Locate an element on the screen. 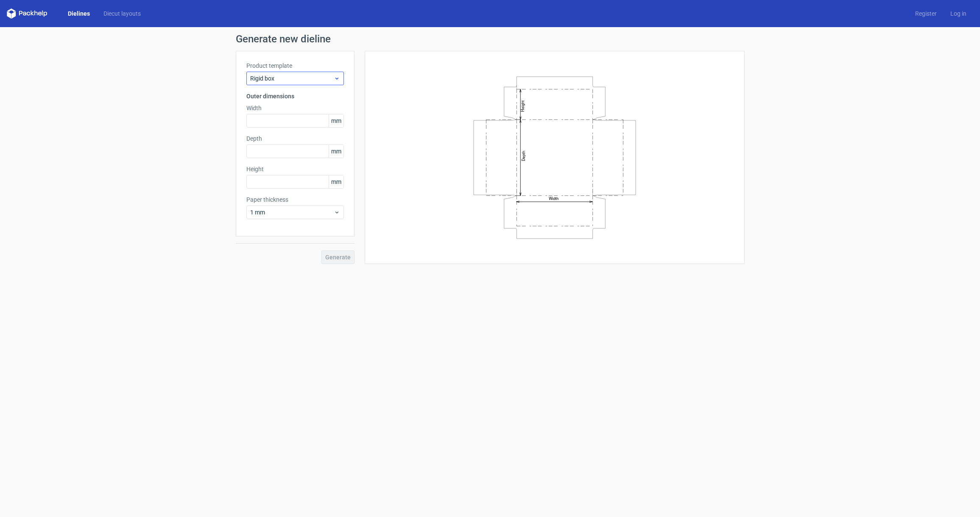 This screenshot has height=517, width=980. text: Height is located at coordinates (522, 106).